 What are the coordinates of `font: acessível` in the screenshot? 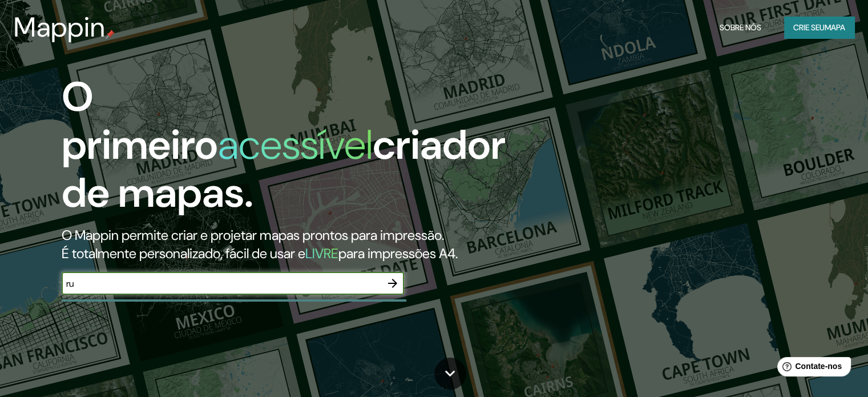 It's located at (295, 144).